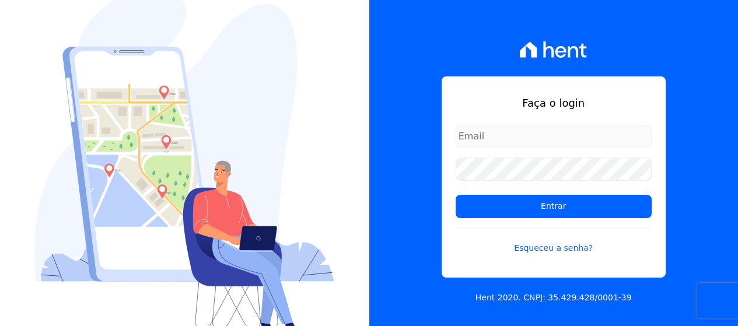 This screenshot has height=326, width=738. What do you see at coordinates (553, 103) in the screenshot?
I see `h1: Faça o login` at bounding box center [553, 103].